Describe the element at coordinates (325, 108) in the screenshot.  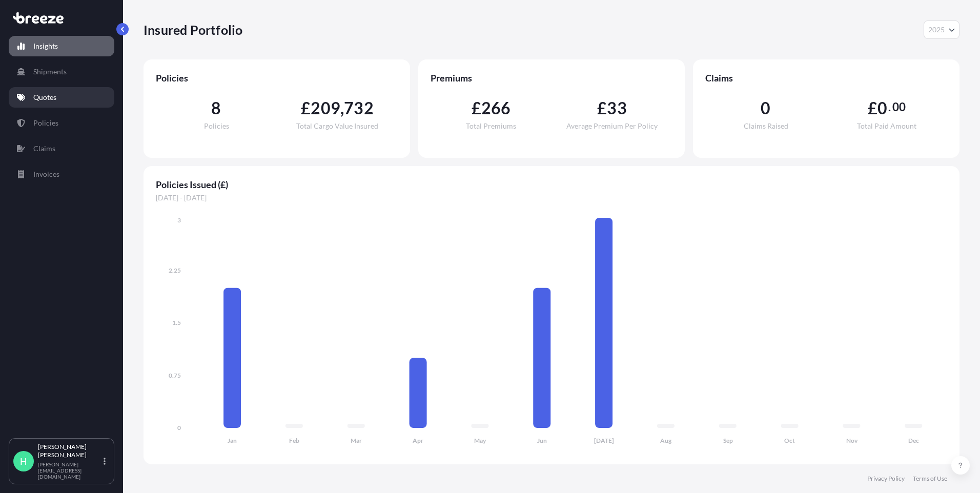
I see `span: 209` at that location.